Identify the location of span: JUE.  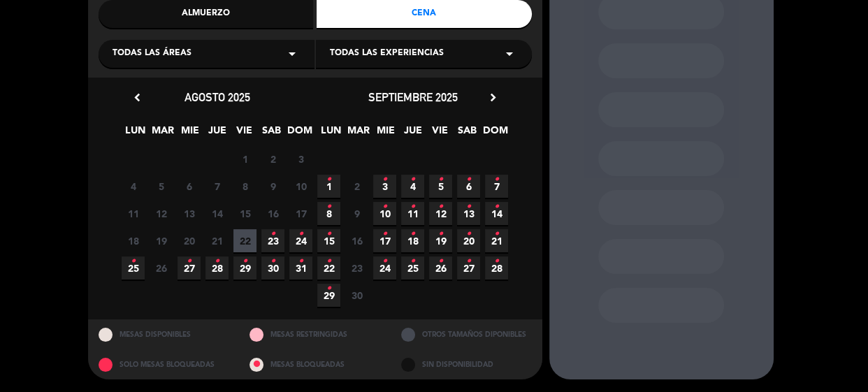
(217, 133).